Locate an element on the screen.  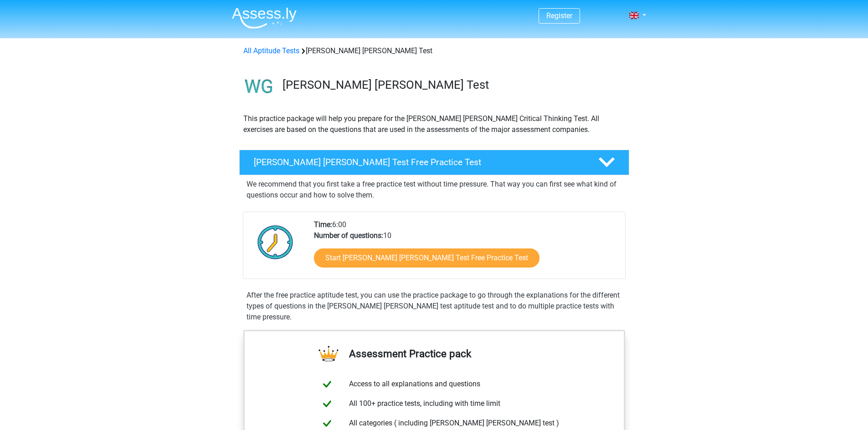
a: All Aptitude Tests is located at coordinates (271, 50).